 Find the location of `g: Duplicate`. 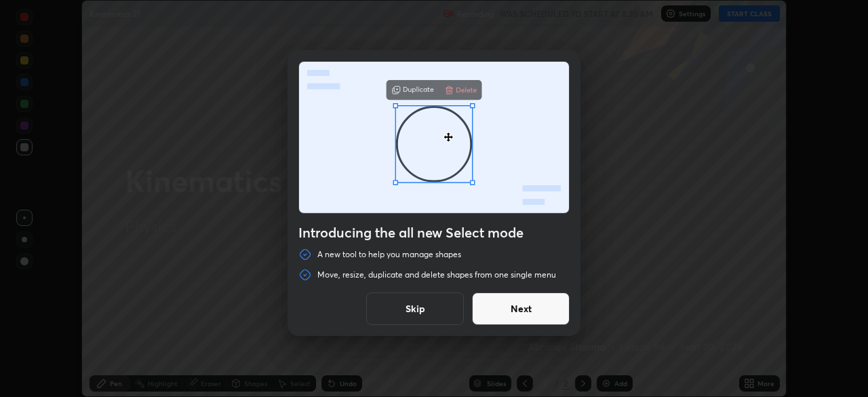

g: Duplicate is located at coordinates (419, 90).